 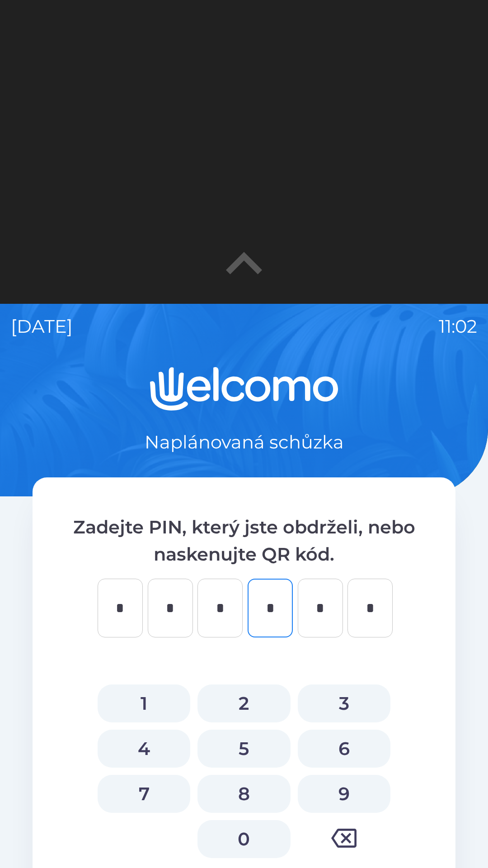 I want to click on button: 0, so click(x=244, y=838).